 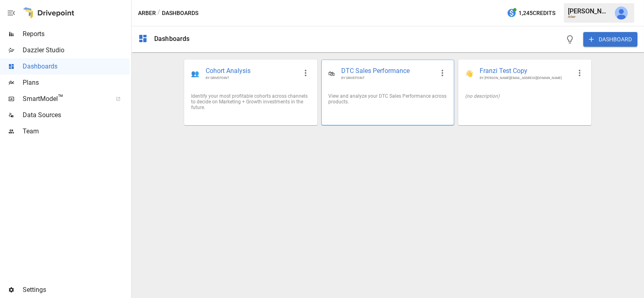 I want to click on div: Dashboards, so click(x=172, y=38).